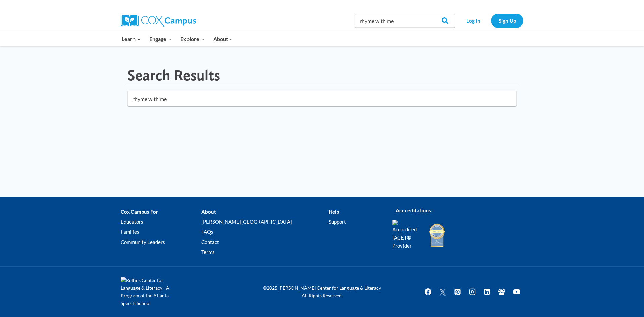 The image size is (644, 317). I want to click on a: Families, so click(161, 232).